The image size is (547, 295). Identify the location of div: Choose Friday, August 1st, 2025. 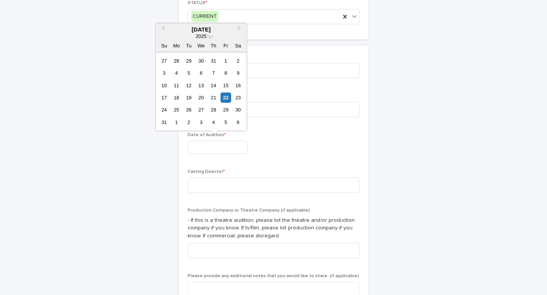
(226, 61).